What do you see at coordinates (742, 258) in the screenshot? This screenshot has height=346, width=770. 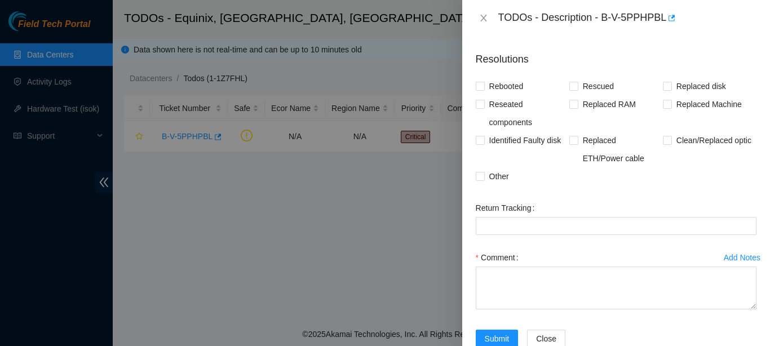 I see `div: Add Notes` at bounding box center [742, 258].